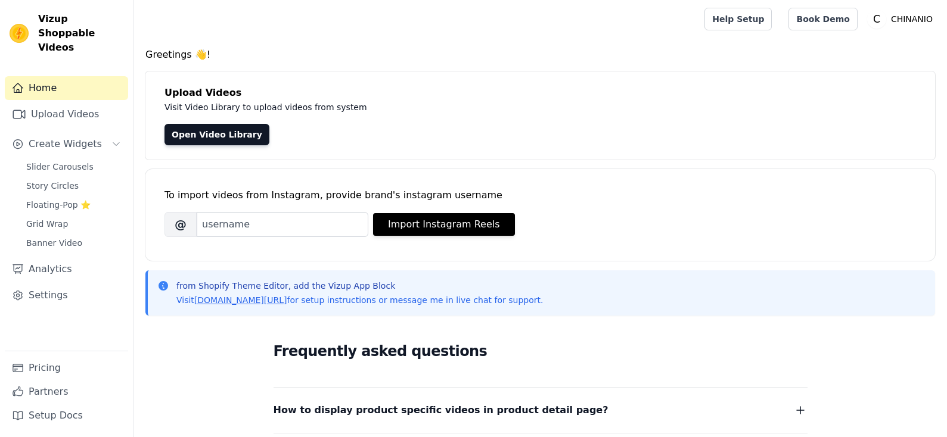  What do you see at coordinates (73, 167) in the screenshot?
I see `a: Slider Carousels` at bounding box center [73, 167].